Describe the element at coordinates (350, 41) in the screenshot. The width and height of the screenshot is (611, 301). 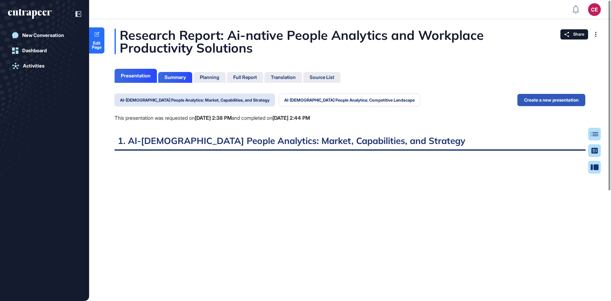
I see `div: Research Report: Ai-native People Analytics and Workplace Productivity Solutions` at that location.